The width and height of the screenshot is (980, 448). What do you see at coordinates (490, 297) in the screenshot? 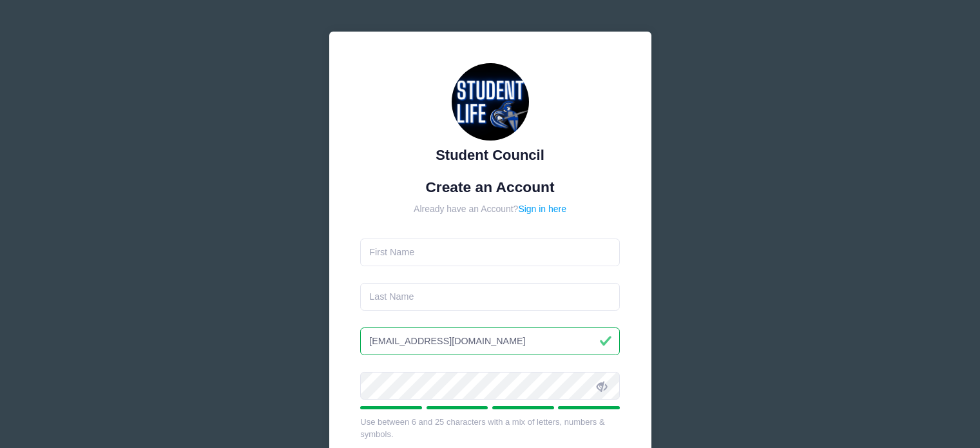
I see `input: Last Name` at bounding box center [490, 297].